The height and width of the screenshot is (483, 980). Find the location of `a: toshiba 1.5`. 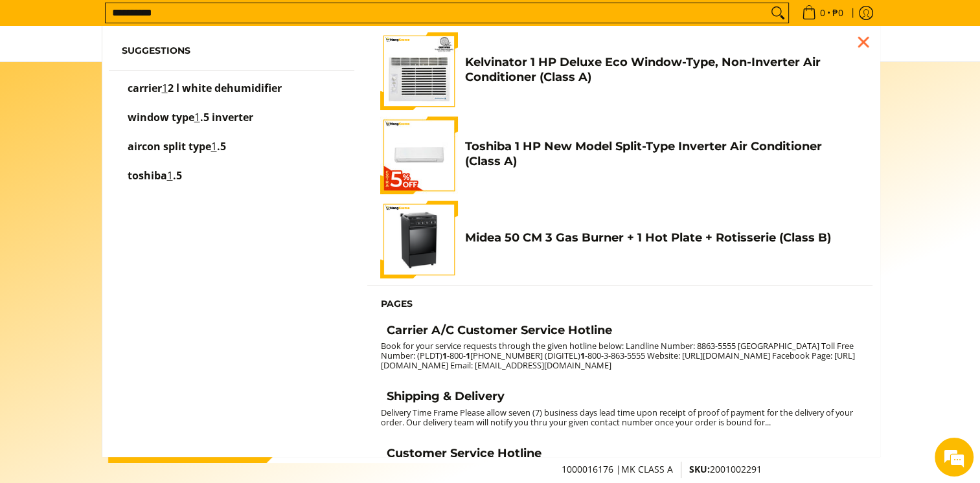

a: toshiba 1.5 is located at coordinates (232, 182).